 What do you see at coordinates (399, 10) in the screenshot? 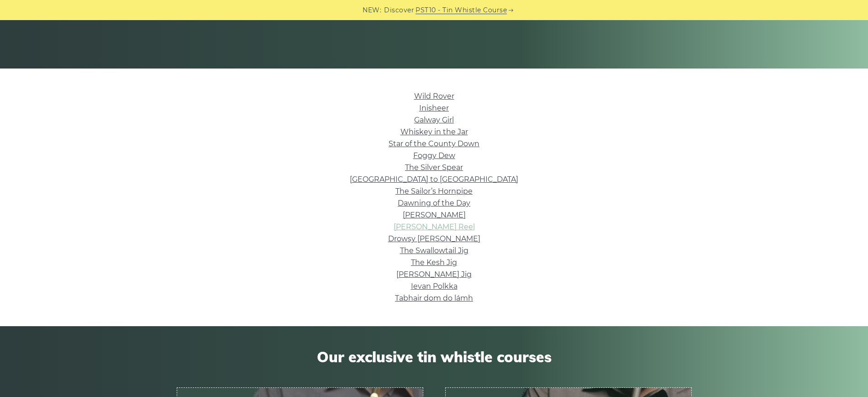
I see `span: Discover` at bounding box center [399, 10].